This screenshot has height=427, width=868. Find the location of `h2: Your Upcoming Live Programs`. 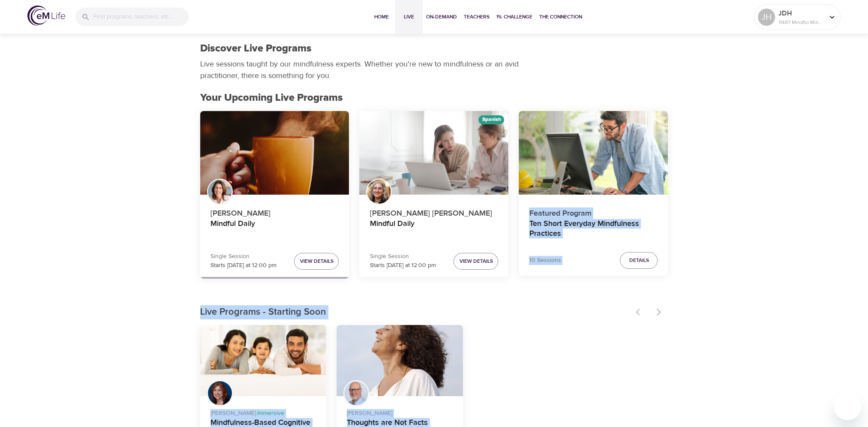

h2: Your Upcoming Live Programs is located at coordinates (434, 98).